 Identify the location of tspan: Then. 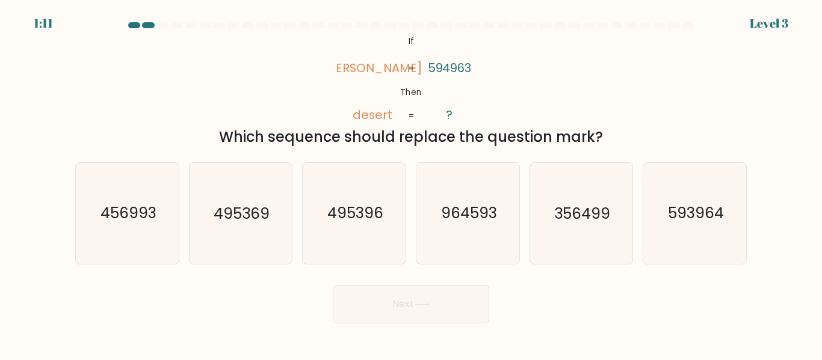
(411, 92).